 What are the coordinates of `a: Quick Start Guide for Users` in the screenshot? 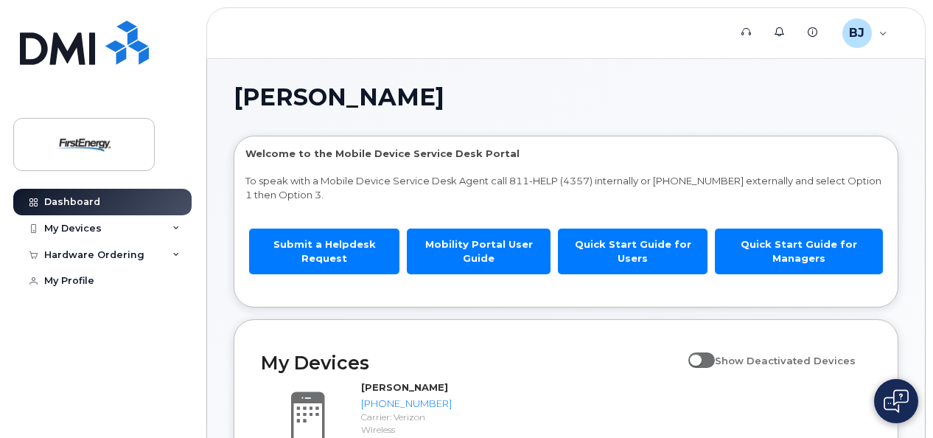 It's located at (632, 250).